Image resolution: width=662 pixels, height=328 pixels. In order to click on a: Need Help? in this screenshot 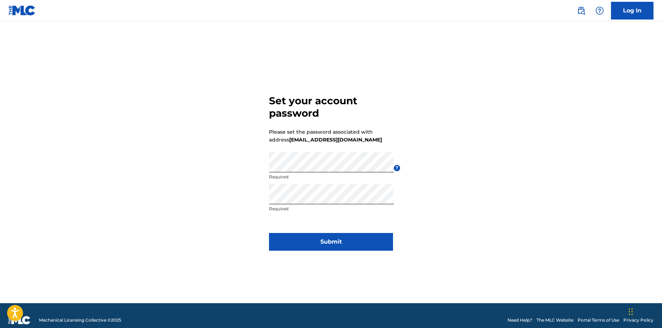, I will do `click(520, 320)`.